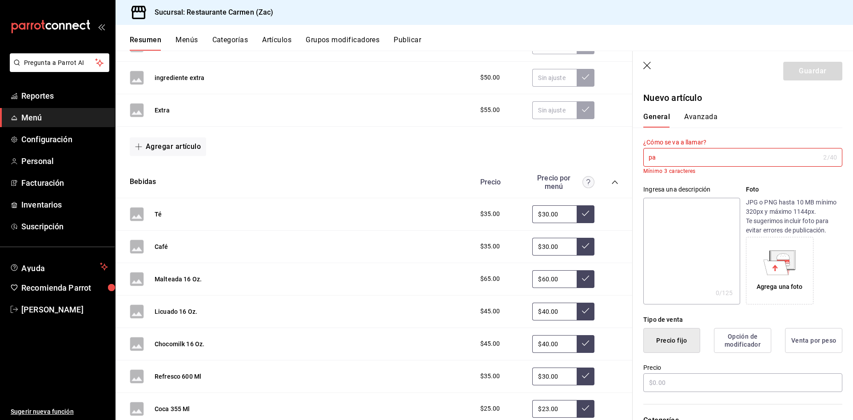  I want to click on label: ¿Cómo se va a llamar?, so click(743, 142).